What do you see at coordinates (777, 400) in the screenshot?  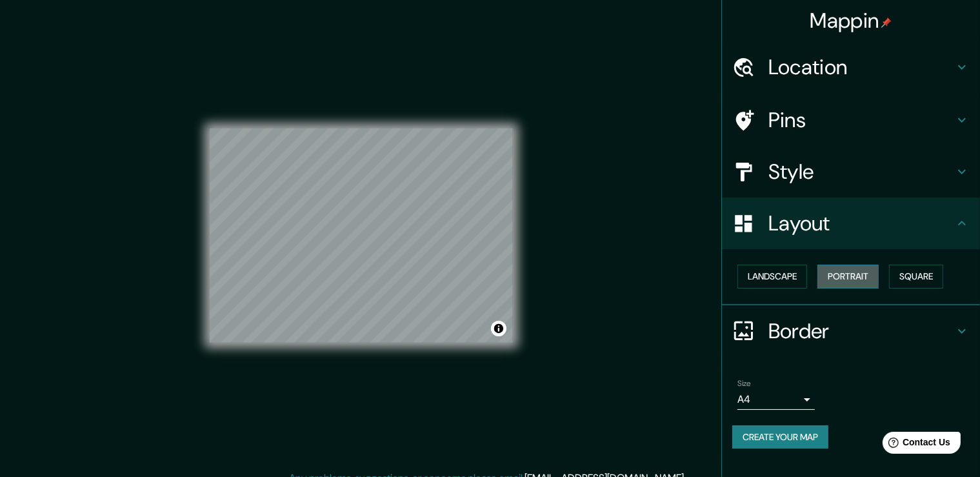 I see `div: A4` at bounding box center [777, 400].